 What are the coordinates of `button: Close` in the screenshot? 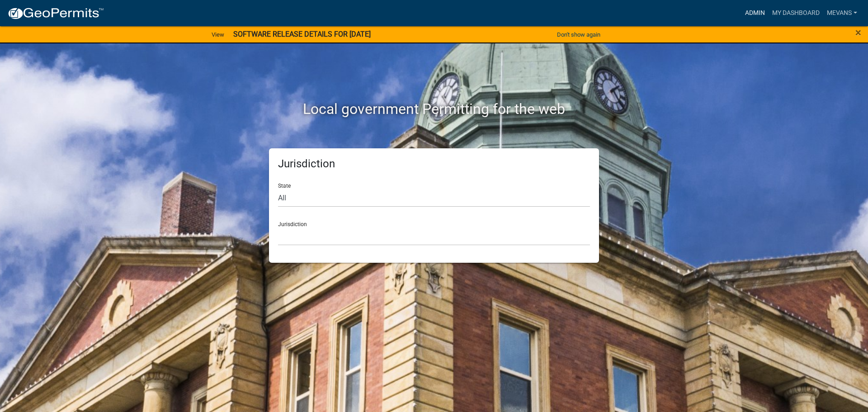 It's located at (858, 32).